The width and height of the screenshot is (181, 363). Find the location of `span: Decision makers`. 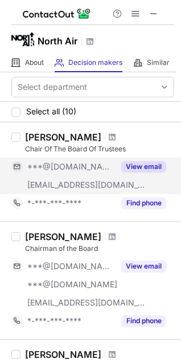

span: Decision makers is located at coordinates (95, 63).